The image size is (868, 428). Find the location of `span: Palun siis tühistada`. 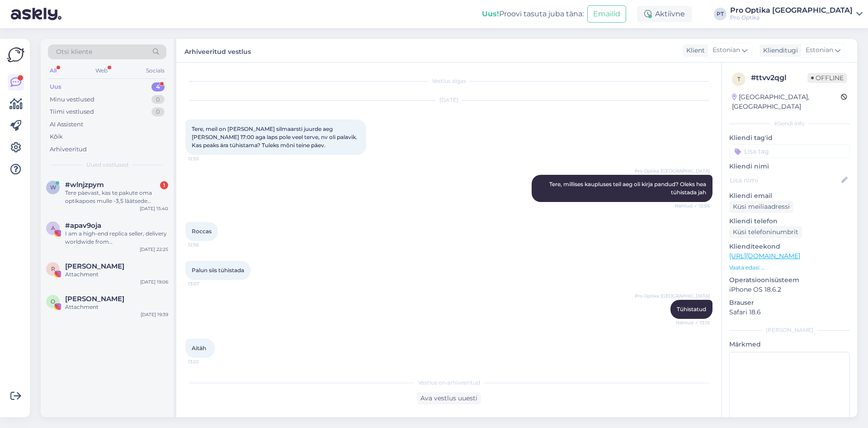

span: Palun siis tühistada is located at coordinates (218, 270).